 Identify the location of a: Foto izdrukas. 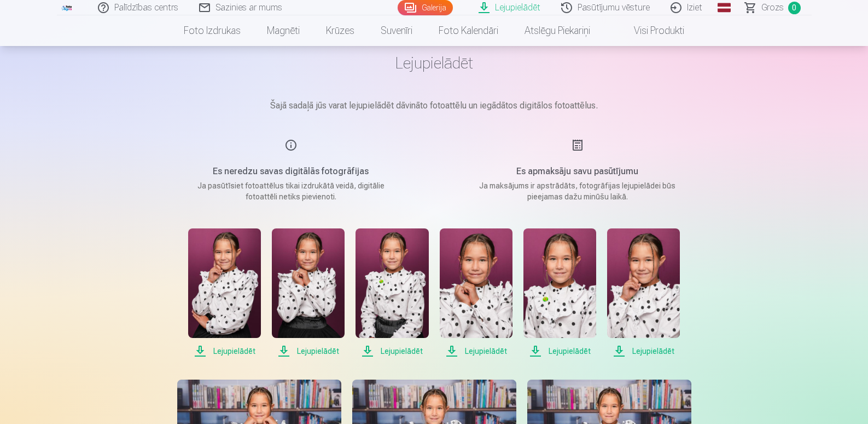
(212, 31).